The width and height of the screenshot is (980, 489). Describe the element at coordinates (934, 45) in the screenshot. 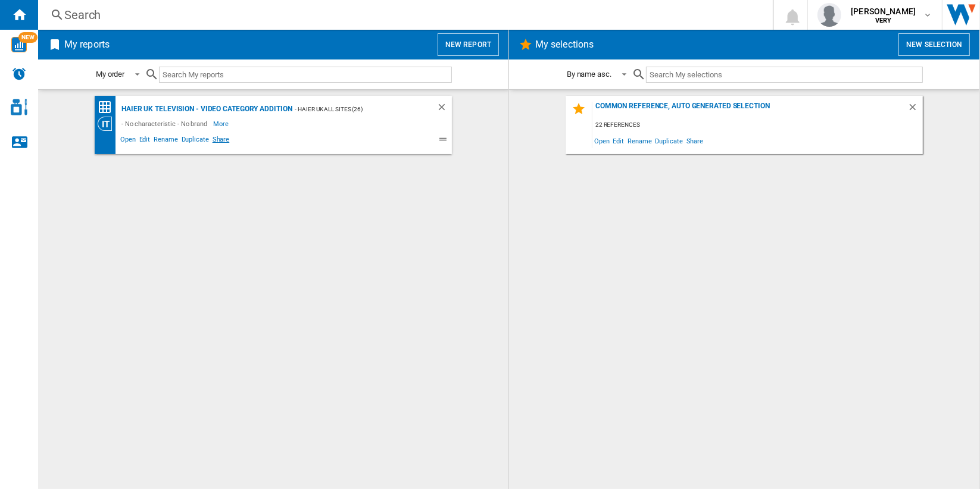

I see `button: New selection` at that location.